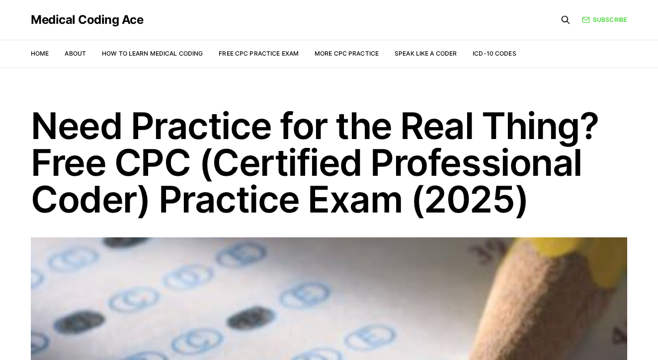 Image resolution: width=658 pixels, height=360 pixels. Describe the element at coordinates (604, 19) in the screenshot. I see `a: Subscribe` at that location.